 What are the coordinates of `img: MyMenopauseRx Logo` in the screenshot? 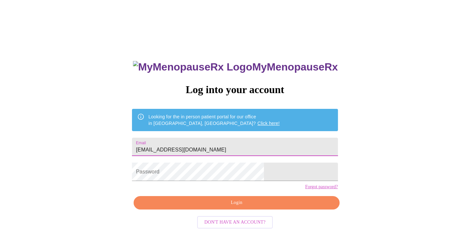 It's located at (192, 67).